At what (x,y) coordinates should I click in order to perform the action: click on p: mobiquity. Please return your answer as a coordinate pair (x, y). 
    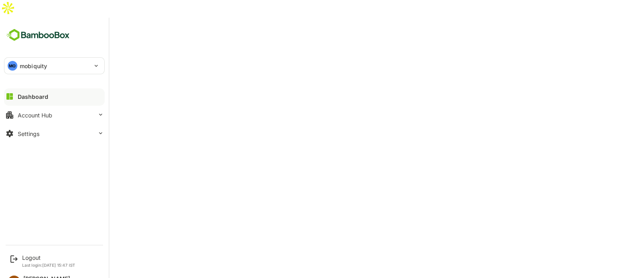
    Looking at the image, I should click on (34, 66).